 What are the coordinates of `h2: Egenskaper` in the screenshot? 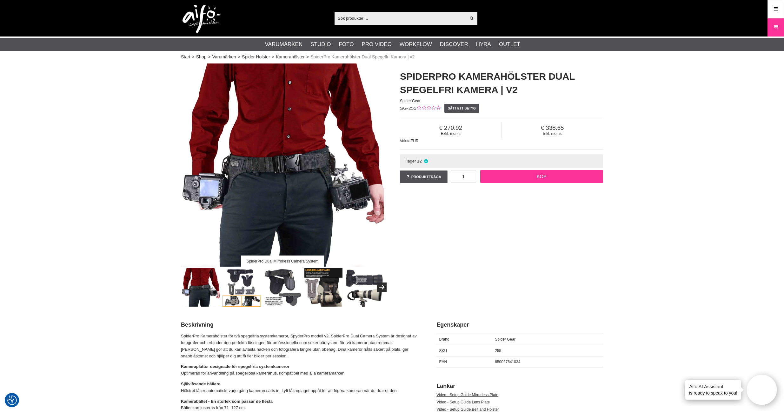 It's located at (520, 325).